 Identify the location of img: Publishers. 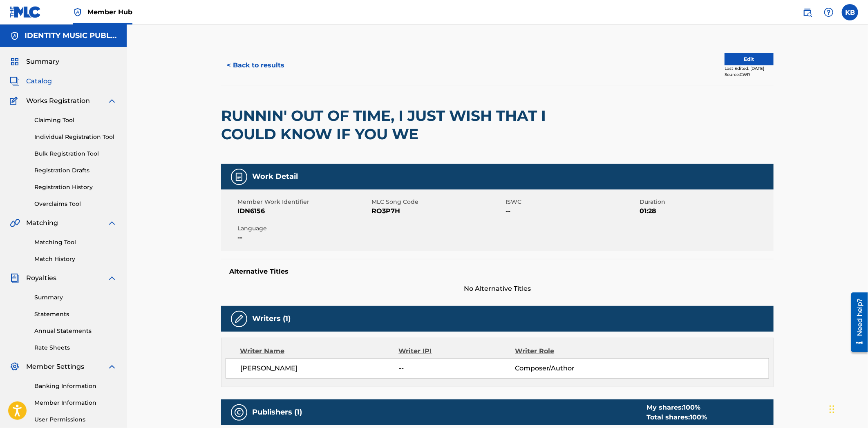
(239, 412).